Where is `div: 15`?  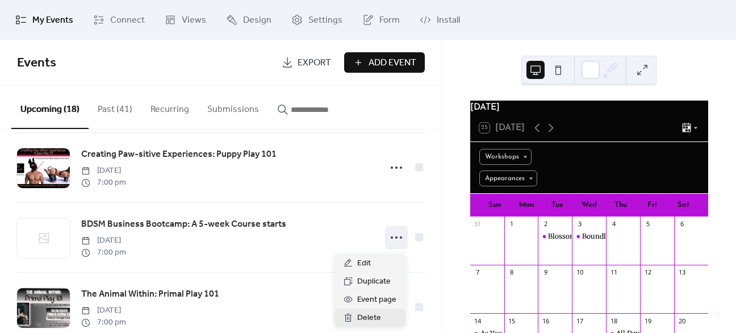 div: 15 is located at coordinates (512, 320).